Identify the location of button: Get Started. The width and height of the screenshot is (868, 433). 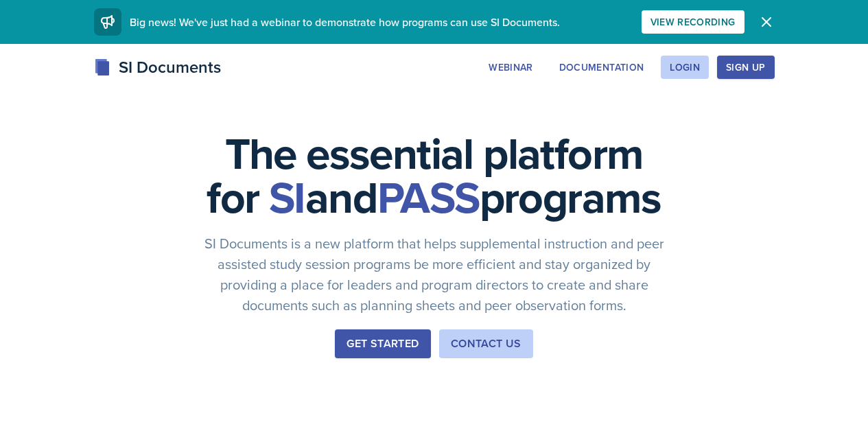
(382, 344).